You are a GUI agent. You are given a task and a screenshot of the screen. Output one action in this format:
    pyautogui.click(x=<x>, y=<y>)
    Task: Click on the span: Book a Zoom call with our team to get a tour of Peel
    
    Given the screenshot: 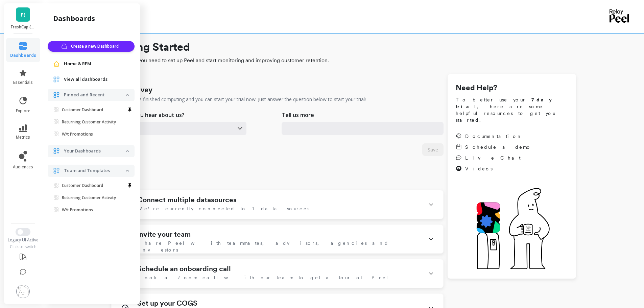 What is the action you would take?
    pyautogui.click(x=263, y=278)
    